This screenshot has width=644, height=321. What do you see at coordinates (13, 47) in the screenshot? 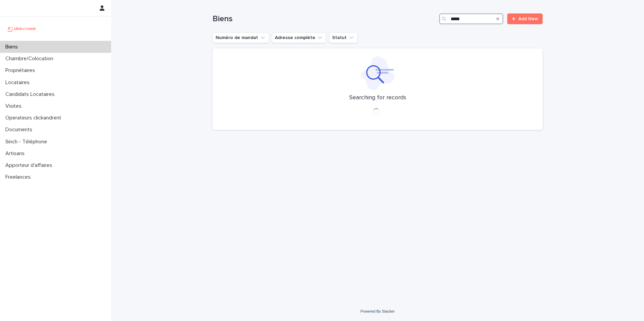
I see `p: Biens` at bounding box center [13, 47].